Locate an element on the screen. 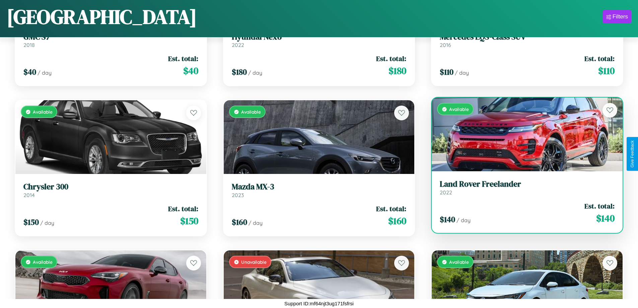 Image resolution: width=638 pixels, height=308 pixels. div: Filters is located at coordinates (620, 17).